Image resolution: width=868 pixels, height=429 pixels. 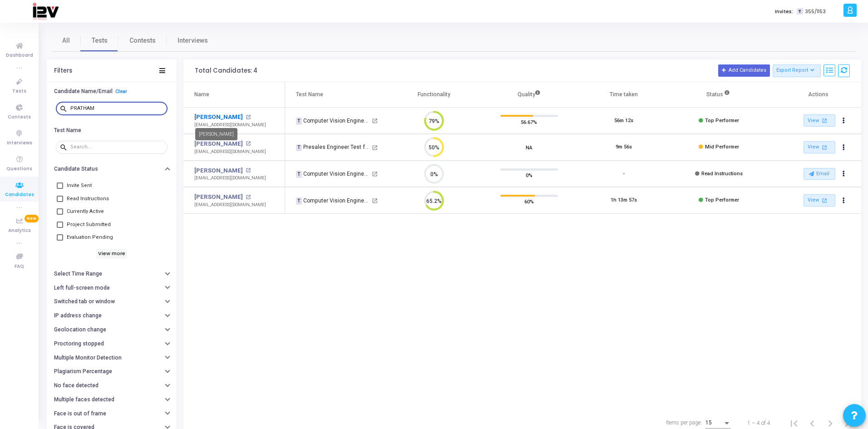 I want to click on span: New, so click(x=31, y=219).